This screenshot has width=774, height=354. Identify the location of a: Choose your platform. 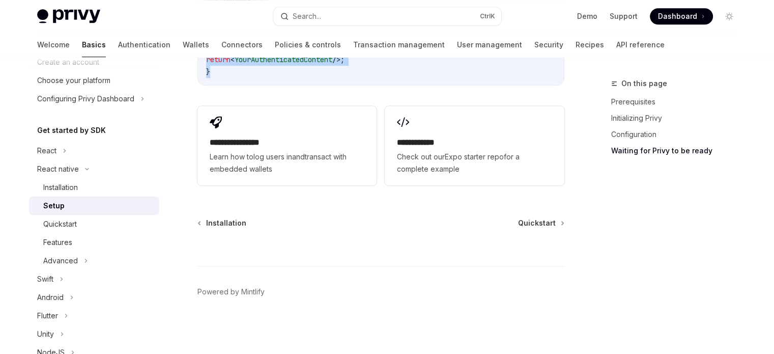
(94, 80).